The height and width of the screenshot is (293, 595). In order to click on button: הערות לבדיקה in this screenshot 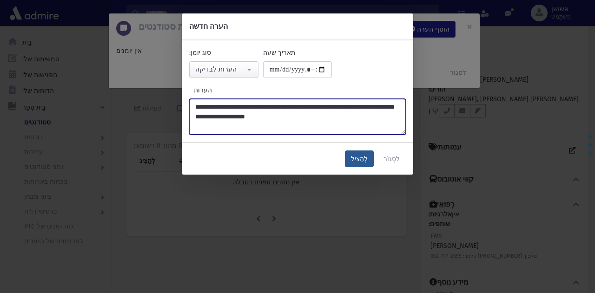, I will do `click(224, 70)`.